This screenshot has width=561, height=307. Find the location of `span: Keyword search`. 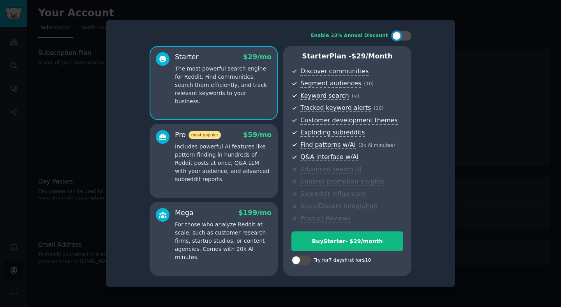

span: Keyword search is located at coordinates (325, 96).